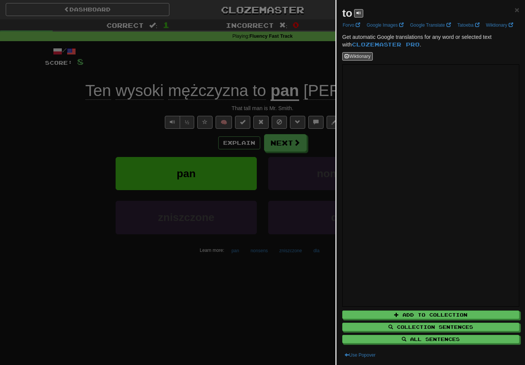  Describe the element at coordinates (430, 315) in the screenshot. I see `button: Add to Collection` at that location.